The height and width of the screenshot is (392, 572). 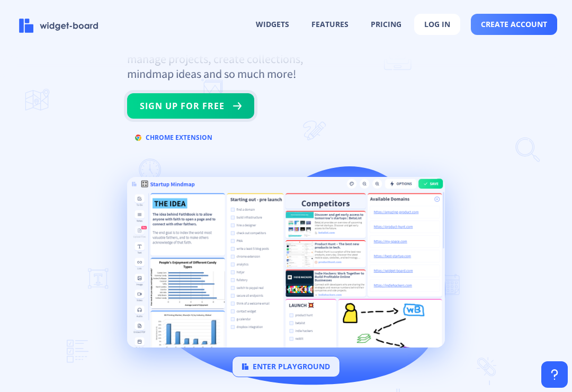 What do you see at coordinates (174, 139) in the screenshot?
I see `a: chrome extension` at bounding box center [174, 139].